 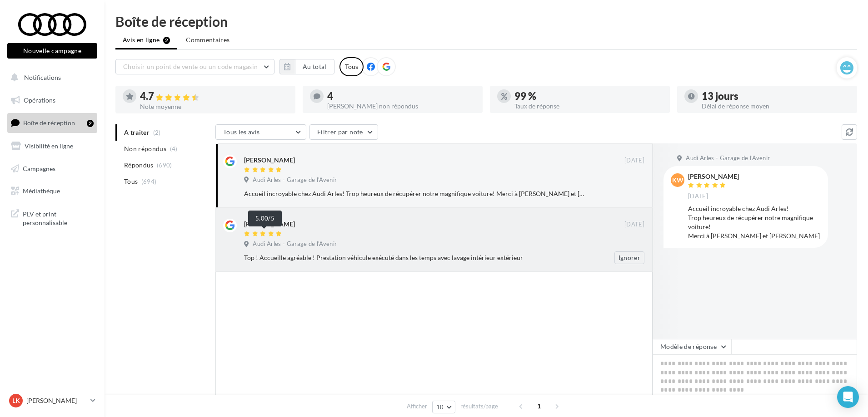 What do you see at coordinates (42, 77) in the screenshot?
I see `span: Notifications` at bounding box center [42, 77].